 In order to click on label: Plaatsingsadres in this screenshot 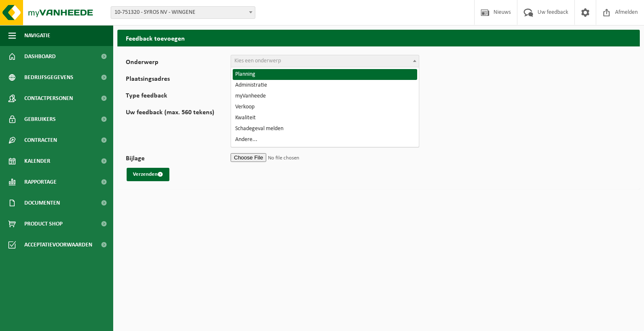, I will do `click(178, 80)`.